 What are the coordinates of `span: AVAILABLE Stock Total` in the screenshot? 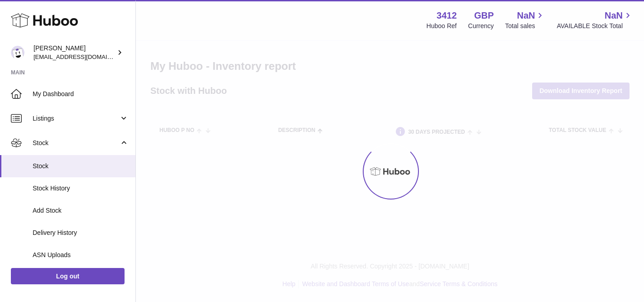 It's located at (594, 26).